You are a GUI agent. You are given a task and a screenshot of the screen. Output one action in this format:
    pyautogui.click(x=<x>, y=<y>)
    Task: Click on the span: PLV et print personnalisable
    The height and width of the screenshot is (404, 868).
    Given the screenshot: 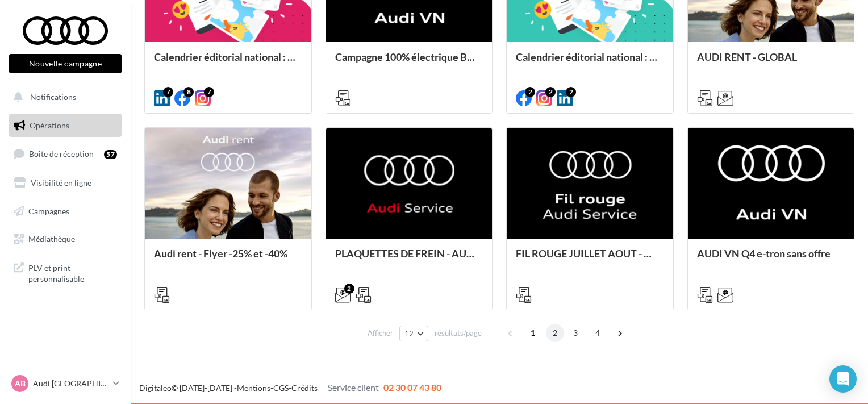 What is the action you would take?
    pyautogui.click(x=72, y=272)
    